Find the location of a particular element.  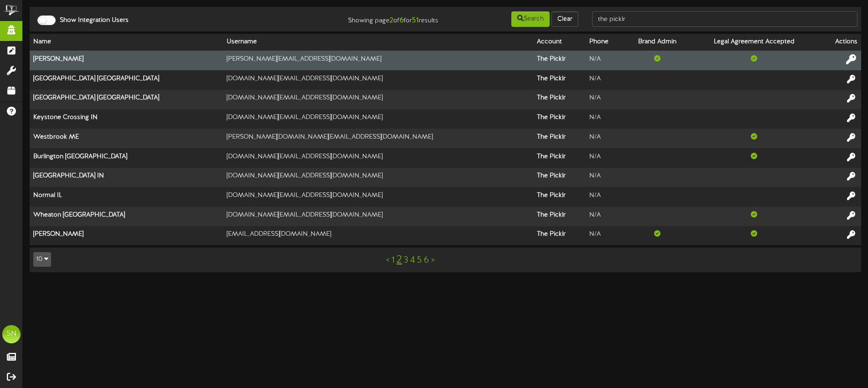

th: Username is located at coordinates (378, 42).